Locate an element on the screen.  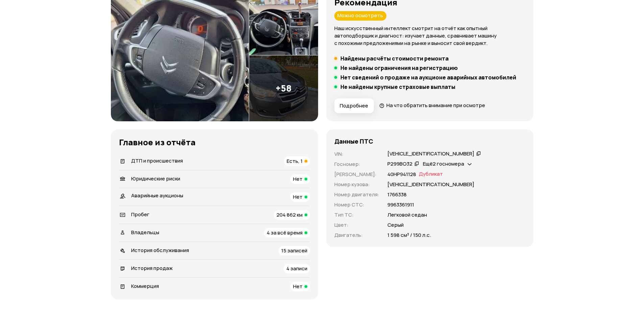
h5: Нет сведений о продаже на аукционе аварийных автомобилей is located at coordinates (428, 77).